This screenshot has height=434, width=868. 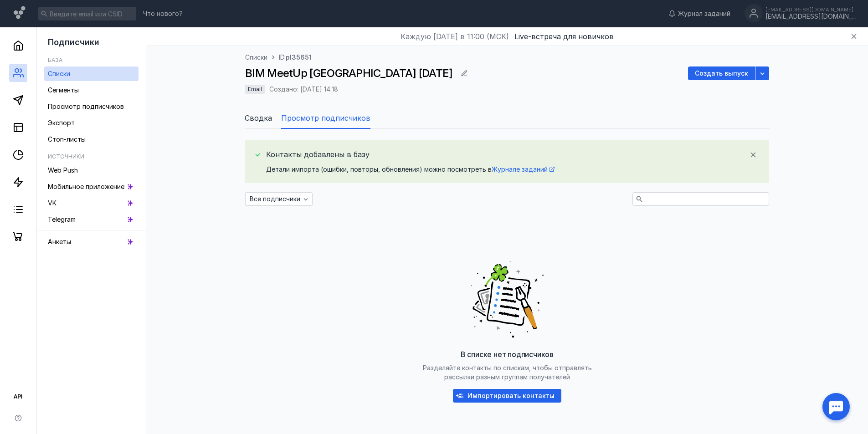 I want to click on h5: База, so click(x=55, y=60).